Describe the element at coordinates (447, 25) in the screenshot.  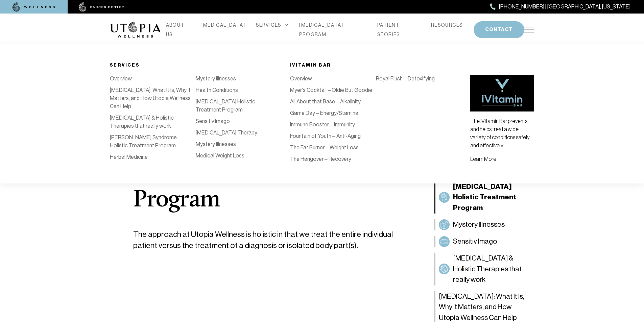
I see `a: RESOURCES` at that location.